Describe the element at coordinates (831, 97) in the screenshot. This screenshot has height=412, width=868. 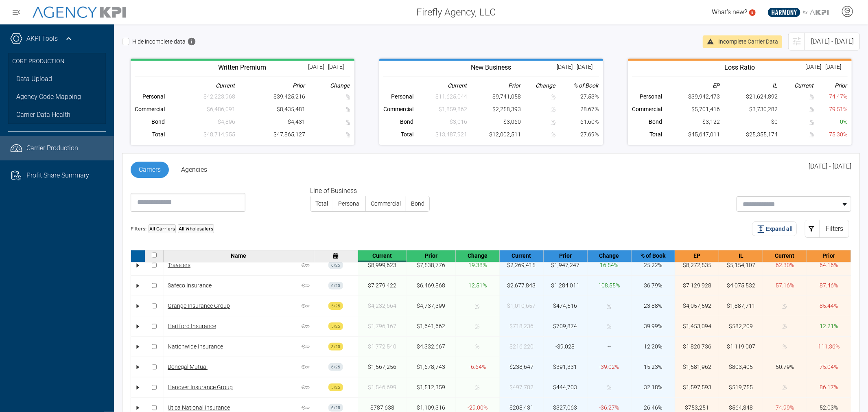
I see `div: 74.47%` at that location.